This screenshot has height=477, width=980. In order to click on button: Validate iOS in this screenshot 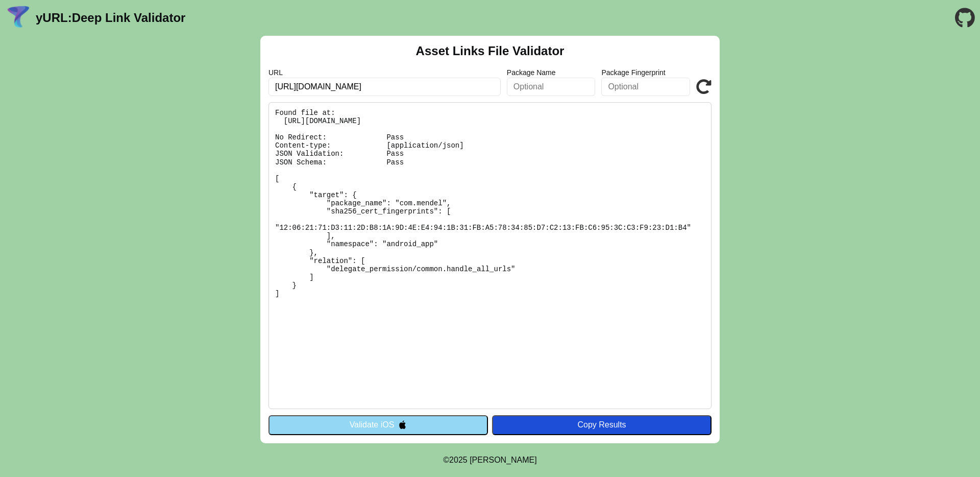, I will do `click(378, 425)`.